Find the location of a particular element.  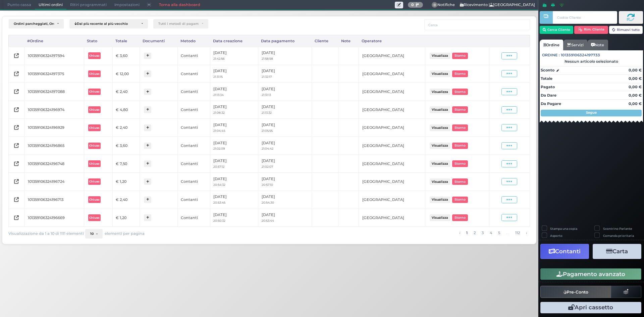

div: Tutti i metodi di pagamento is located at coordinates (179, 24).